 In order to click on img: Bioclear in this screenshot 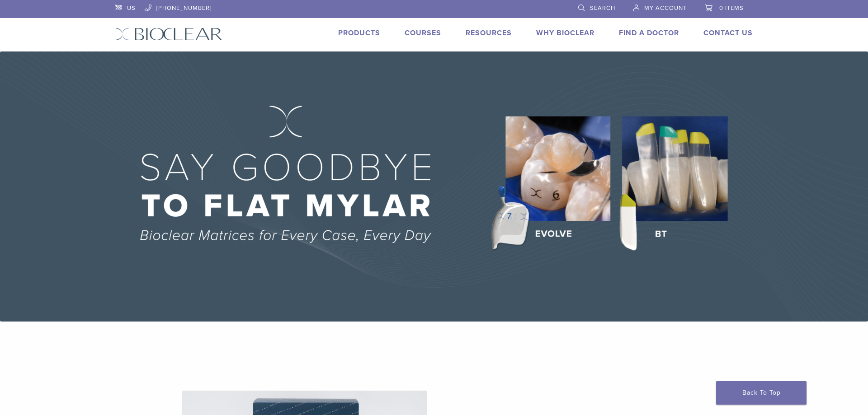, I will do `click(169, 34)`.